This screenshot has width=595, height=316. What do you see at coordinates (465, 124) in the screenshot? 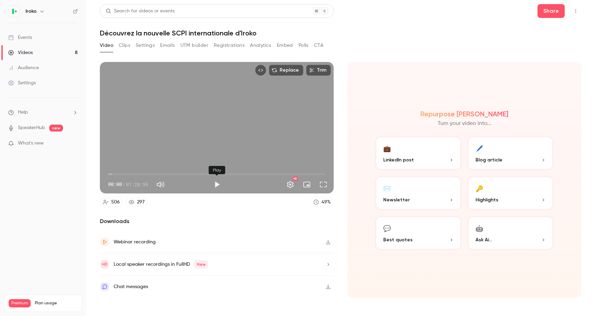
I see `p: Turn your video into...` at bounding box center [465, 124].